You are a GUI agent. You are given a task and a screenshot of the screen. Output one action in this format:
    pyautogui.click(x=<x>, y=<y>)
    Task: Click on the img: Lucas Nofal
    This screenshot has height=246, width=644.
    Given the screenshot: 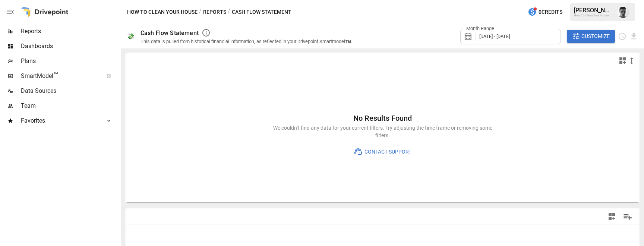 What is the action you would take?
    pyautogui.click(x=623, y=12)
    